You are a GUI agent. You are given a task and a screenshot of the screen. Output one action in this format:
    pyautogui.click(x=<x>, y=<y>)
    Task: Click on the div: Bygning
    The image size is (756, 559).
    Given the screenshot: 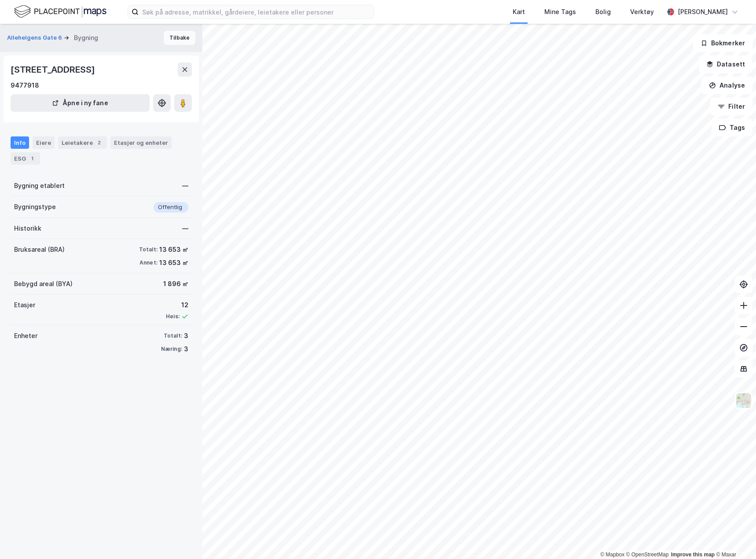 What is the action you would take?
    pyautogui.click(x=86, y=38)
    